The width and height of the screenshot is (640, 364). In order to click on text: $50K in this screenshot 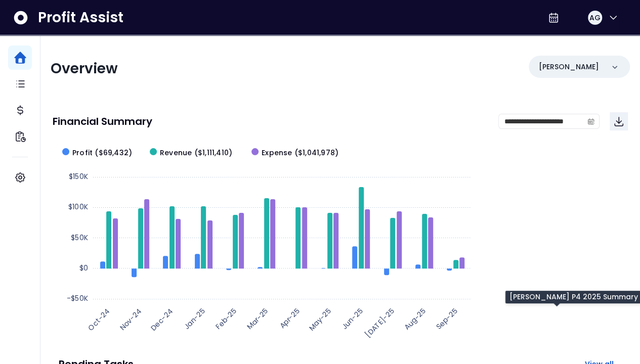, I will do `click(80, 238)`.